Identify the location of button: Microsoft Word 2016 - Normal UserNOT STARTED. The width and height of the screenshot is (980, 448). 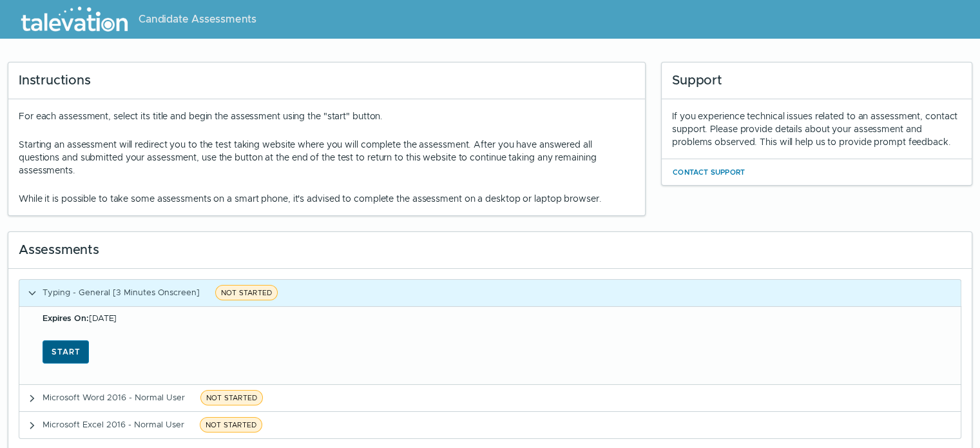
(490, 397).